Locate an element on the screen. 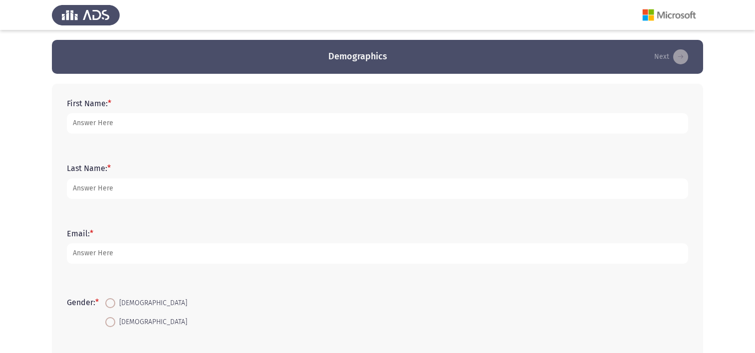 This screenshot has height=353, width=755. img: Assessment logo of Microsoft (Word, Excel, PPT) is located at coordinates (669, 15).